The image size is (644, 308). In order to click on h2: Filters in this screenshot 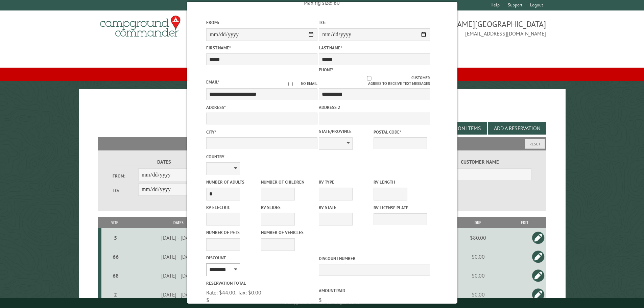, I will do `click(322, 144)`.